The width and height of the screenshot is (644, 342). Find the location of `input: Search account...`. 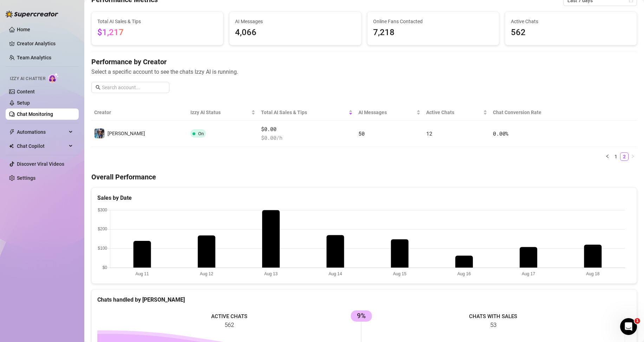

input: Search account... is located at coordinates (133, 87).